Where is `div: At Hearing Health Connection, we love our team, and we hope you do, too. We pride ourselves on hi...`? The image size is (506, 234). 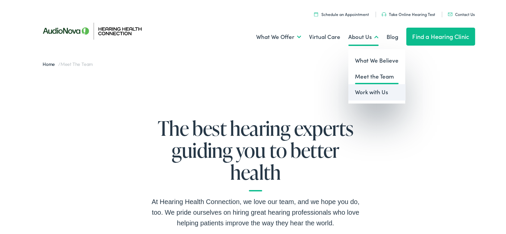 div: At Hearing Health Connection, we love our team, and we hope you do, too. We pride ourselves on hi... is located at coordinates (255, 211).